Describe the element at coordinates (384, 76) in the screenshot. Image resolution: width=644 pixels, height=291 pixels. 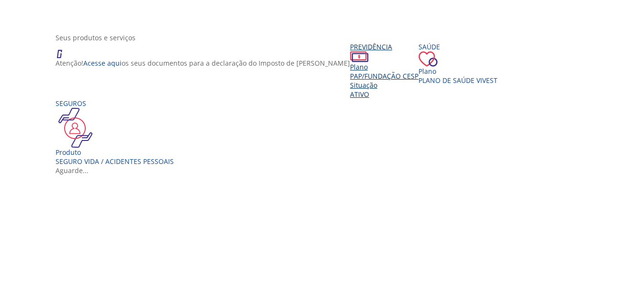
I see `span: PAP/Fundação CESP` at that location.